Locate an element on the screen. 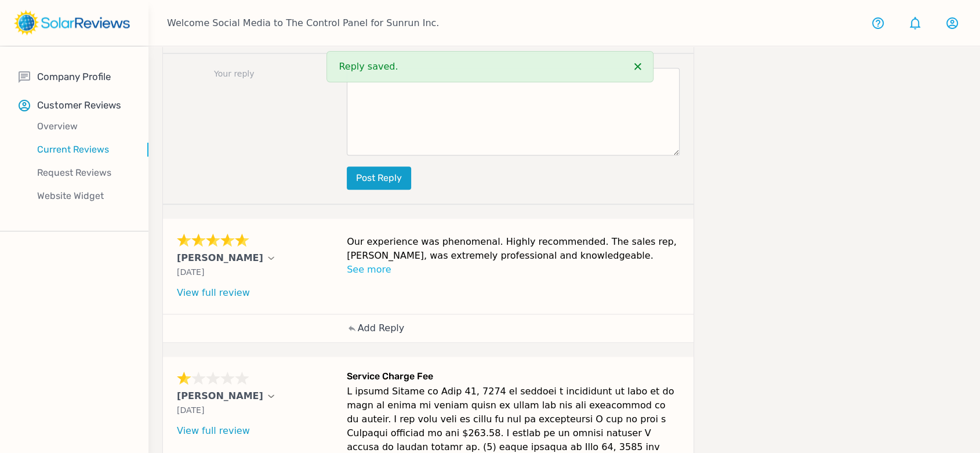  p: Add Reply is located at coordinates (381, 329).